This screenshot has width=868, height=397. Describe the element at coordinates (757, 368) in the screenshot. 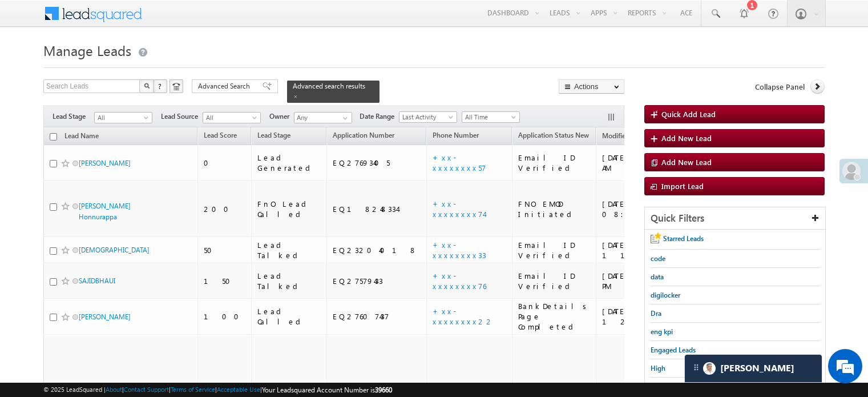

I see `span: Carter` at that location.